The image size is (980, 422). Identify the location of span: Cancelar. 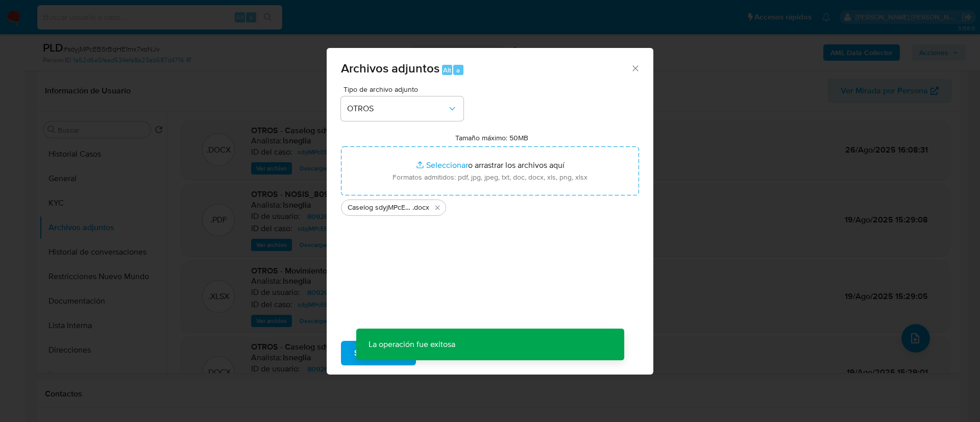
(449, 353).